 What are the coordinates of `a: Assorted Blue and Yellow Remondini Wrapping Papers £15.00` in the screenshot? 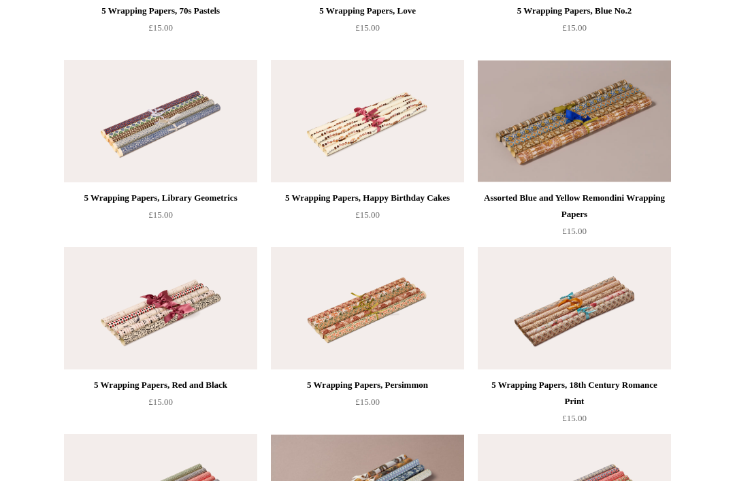 It's located at (574, 218).